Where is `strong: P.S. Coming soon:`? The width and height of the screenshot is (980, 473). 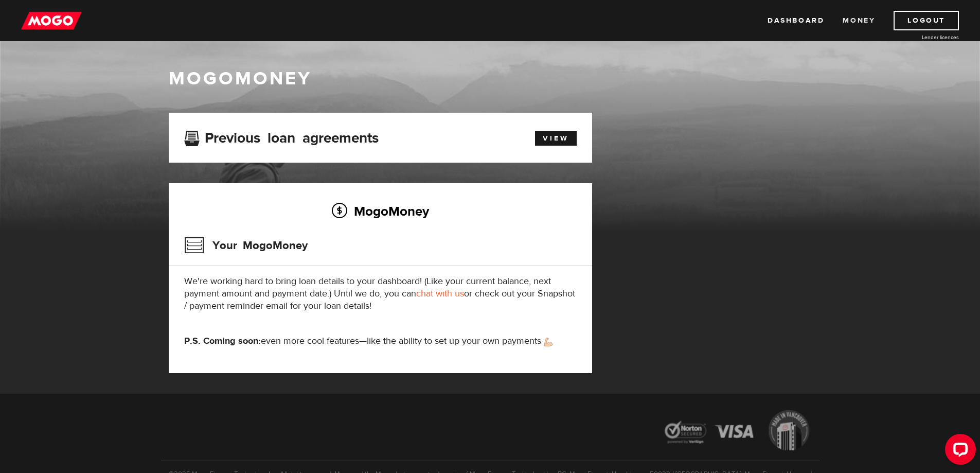
strong: P.S. Coming soon: is located at coordinates (222, 340).